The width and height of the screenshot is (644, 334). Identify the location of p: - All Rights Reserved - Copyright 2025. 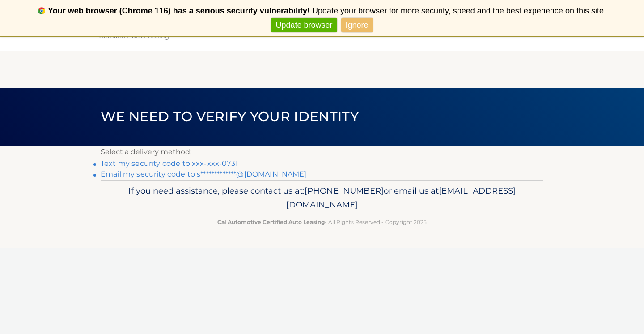
(322, 222).